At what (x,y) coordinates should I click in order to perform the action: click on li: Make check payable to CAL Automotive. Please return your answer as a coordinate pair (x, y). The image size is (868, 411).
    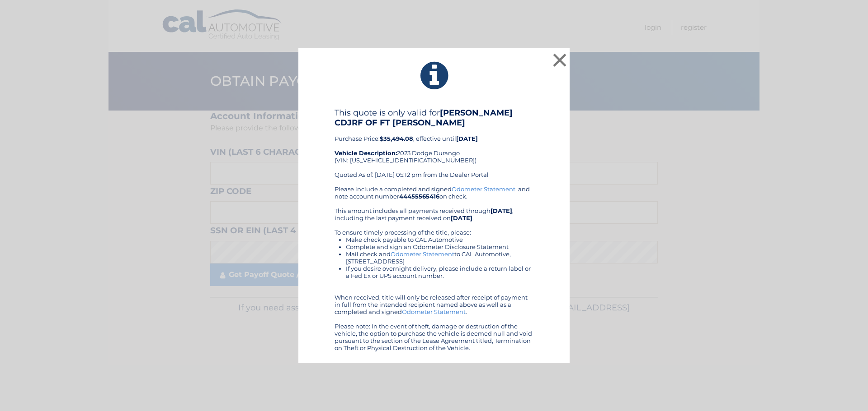
    Looking at the image, I should click on (439, 240).